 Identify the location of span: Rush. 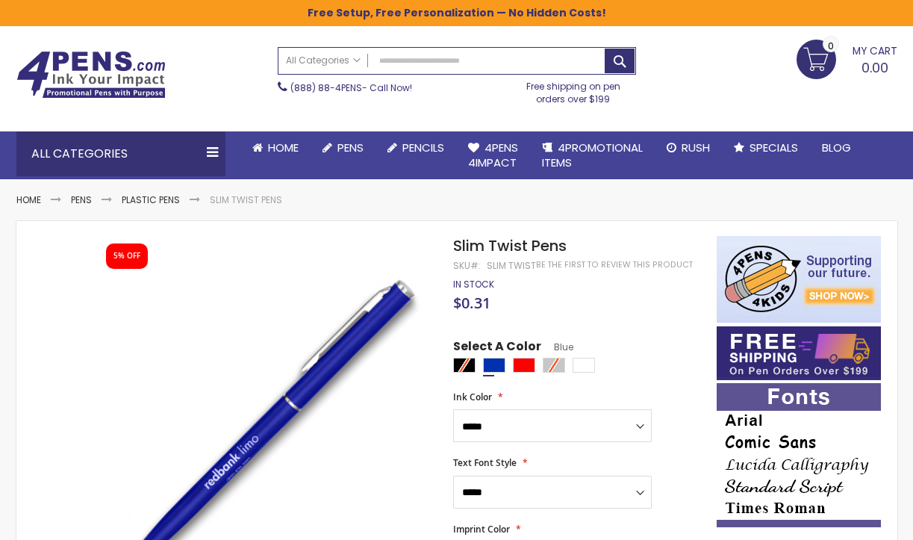
(696, 147).